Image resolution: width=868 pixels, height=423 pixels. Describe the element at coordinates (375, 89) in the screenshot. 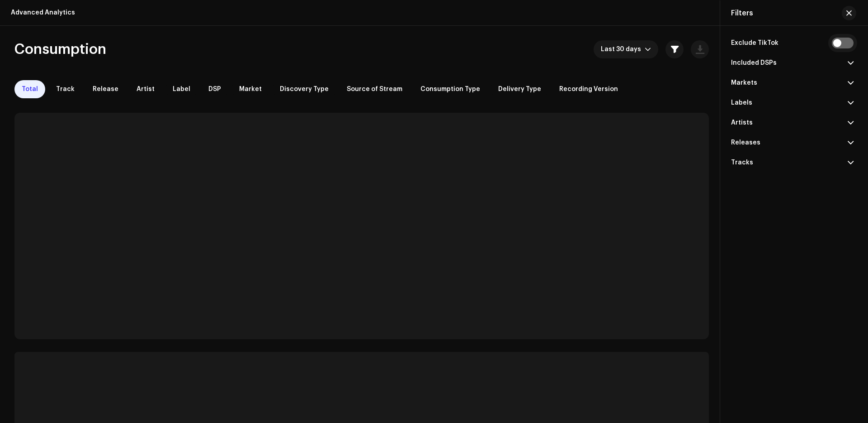

I see `span: Source of Stream` at that location.